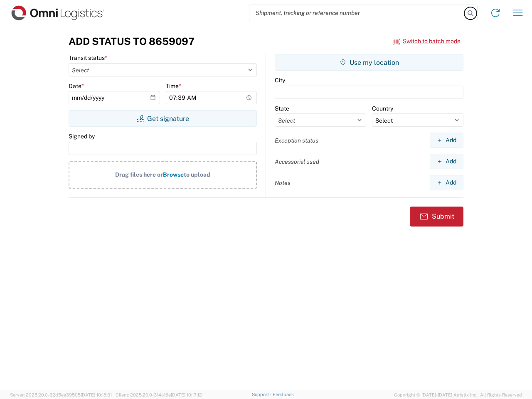 Image resolution: width=532 pixels, height=399 pixels. Describe the element at coordinates (357, 13) in the screenshot. I see `input: Shipment, tracking or reference number` at that location.